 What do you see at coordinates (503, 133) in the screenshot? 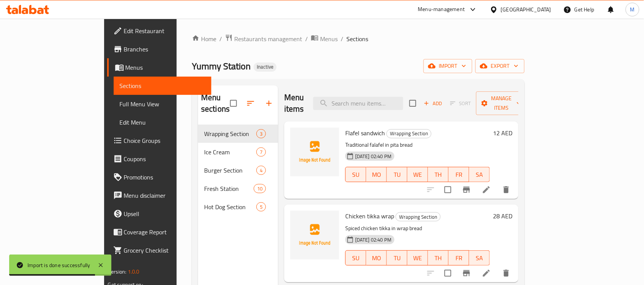
I see `h6: 12 AED` at bounding box center [503, 133].